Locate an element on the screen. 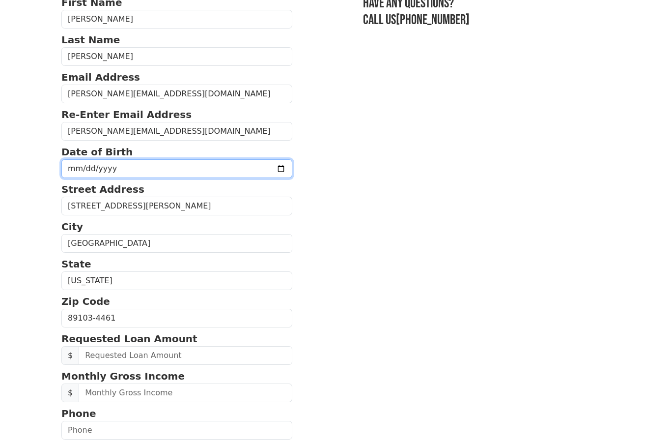 Image resolution: width=671 pixels, height=445 pixels. strong: Email Address is located at coordinates (101, 77).